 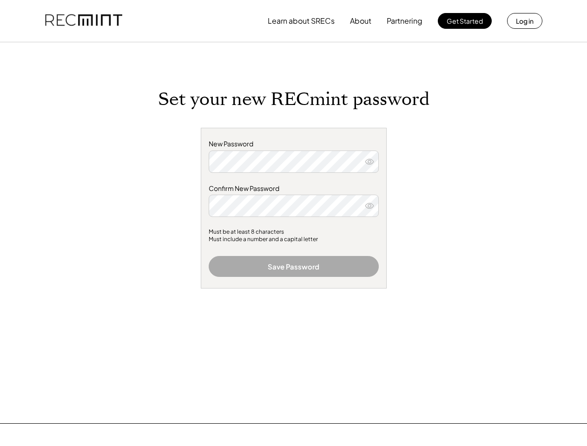 What do you see at coordinates (360, 21) in the screenshot?
I see `button: About` at bounding box center [360, 21].